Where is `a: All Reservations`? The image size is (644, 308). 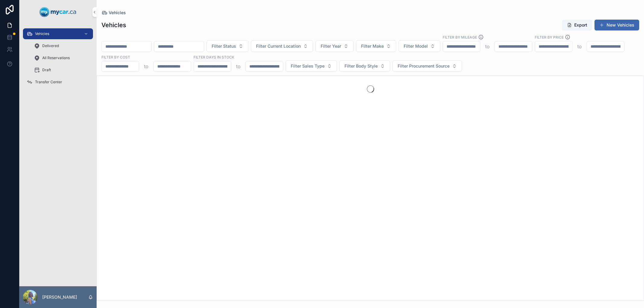
a: All Reservations is located at coordinates (62, 58).